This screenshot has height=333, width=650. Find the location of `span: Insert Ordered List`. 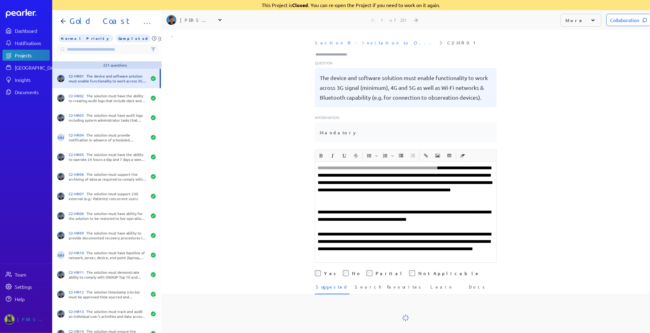

span: Insert Ordered List is located at coordinates (387, 156).